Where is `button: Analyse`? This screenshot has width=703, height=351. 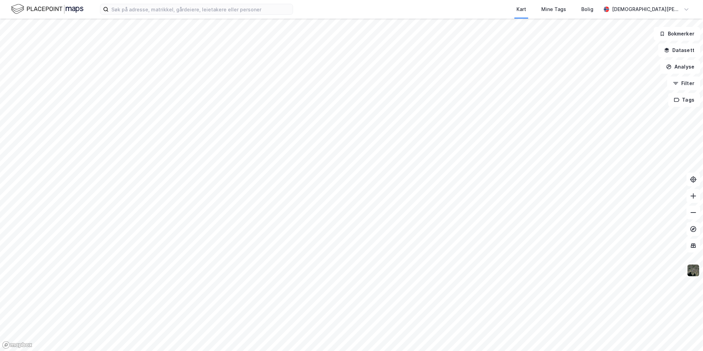
button: Analyse is located at coordinates (680, 67).